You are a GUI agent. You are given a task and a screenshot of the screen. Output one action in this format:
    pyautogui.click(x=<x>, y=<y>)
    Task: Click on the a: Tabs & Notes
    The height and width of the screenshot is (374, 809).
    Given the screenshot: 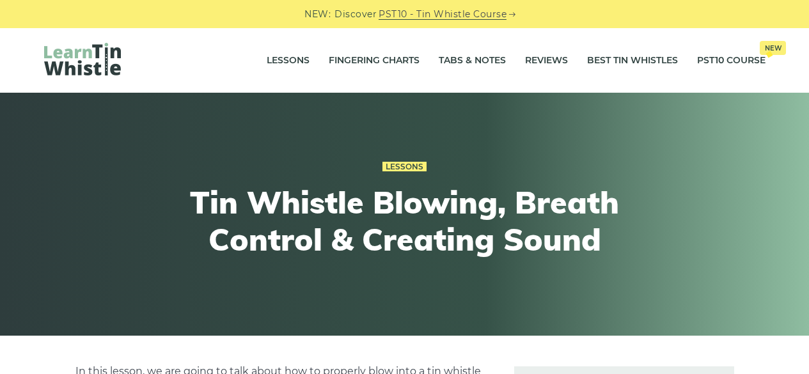 What is the action you would take?
    pyautogui.click(x=472, y=61)
    